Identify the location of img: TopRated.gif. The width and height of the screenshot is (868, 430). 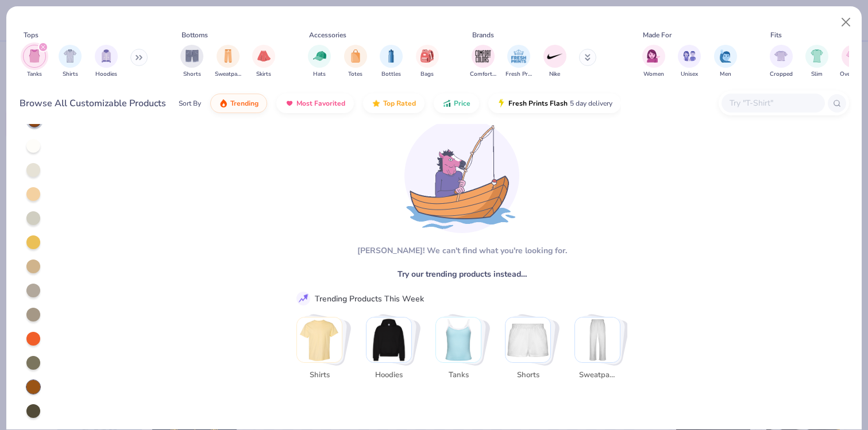
(376, 104).